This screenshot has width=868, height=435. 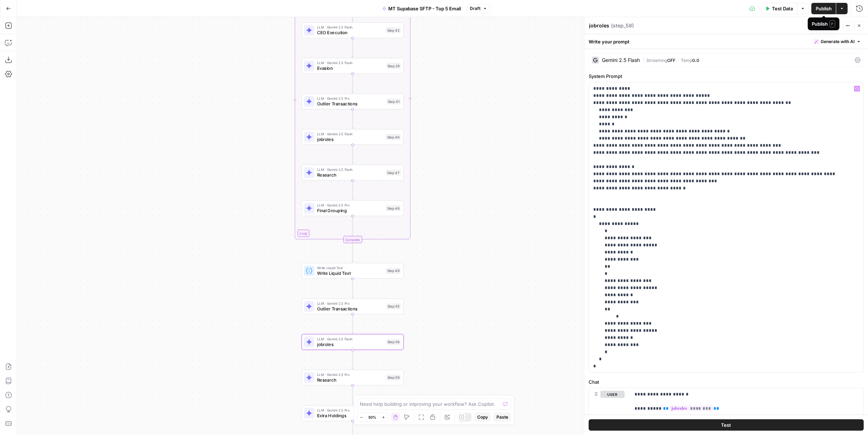 I want to click on span: MT Supabase SFTP - Top 5 Email, so click(x=425, y=9).